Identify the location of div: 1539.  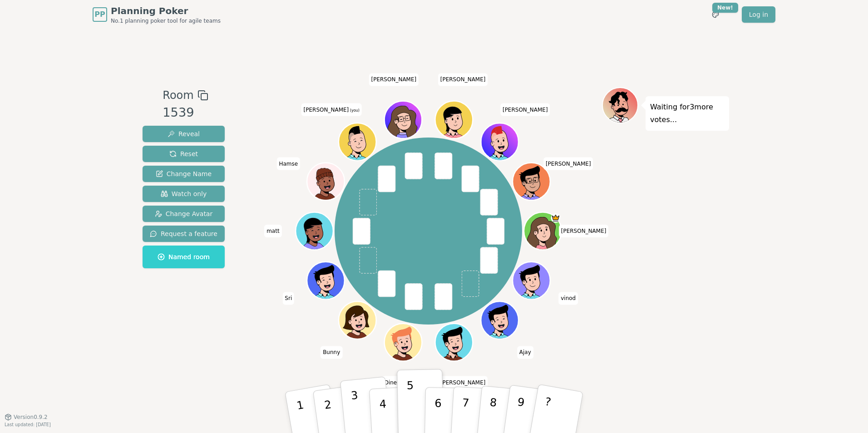
(185, 113).